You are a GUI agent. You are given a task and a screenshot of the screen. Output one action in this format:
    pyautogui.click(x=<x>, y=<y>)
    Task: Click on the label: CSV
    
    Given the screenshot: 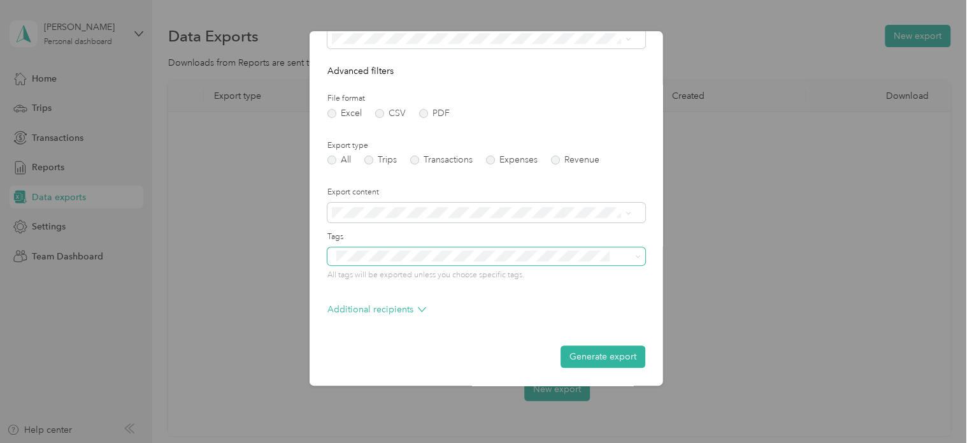 What is the action you would take?
    pyautogui.click(x=391, y=113)
    